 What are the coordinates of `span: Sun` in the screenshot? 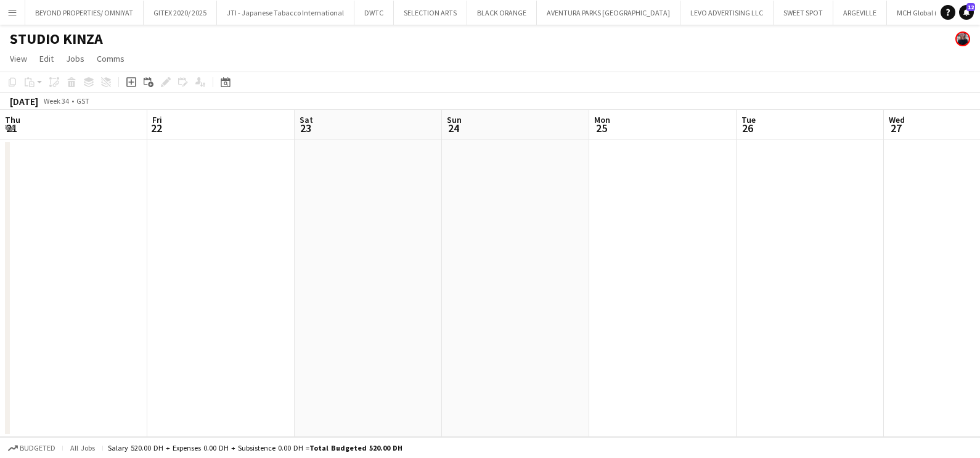 It's located at (454, 120).